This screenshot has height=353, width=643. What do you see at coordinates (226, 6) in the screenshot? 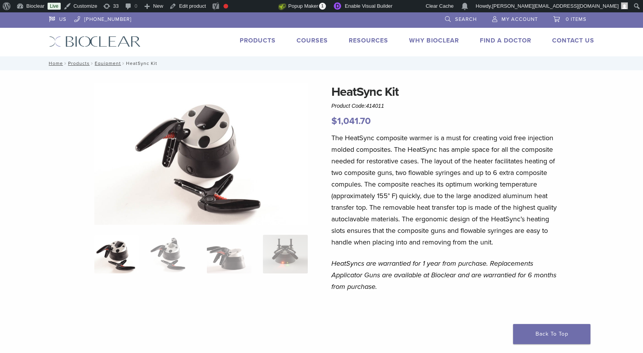
I see `div: Focus keyphrase not set` at bounding box center [226, 6].